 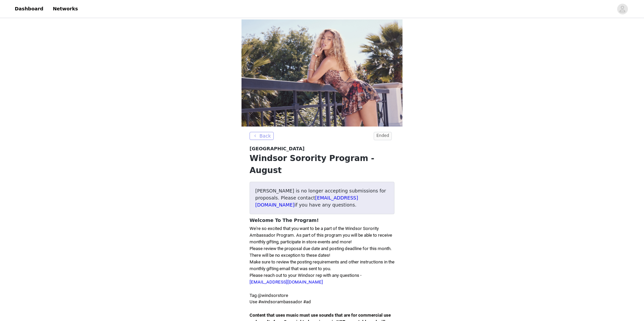 What do you see at coordinates (383, 136) in the screenshot?
I see `span: Ended` at bounding box center [383, 136].